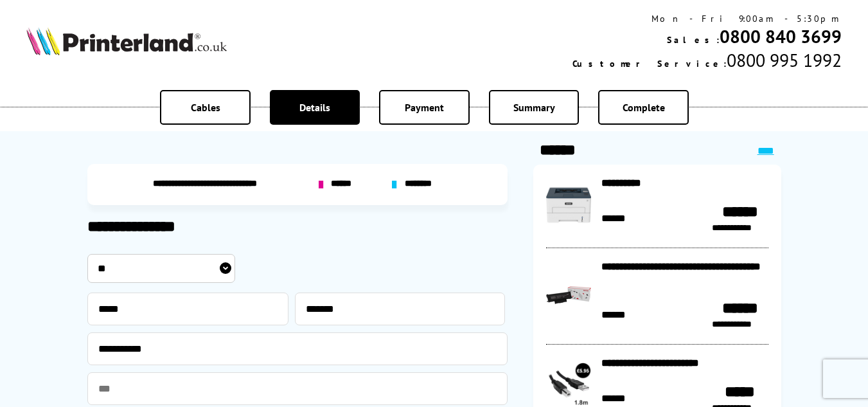 The height and width of the screenshot is (407, 868). What do you see at coordinates (206, 108) in the screenshot?
I see `span: Cables` at bounding box center [206, 108].